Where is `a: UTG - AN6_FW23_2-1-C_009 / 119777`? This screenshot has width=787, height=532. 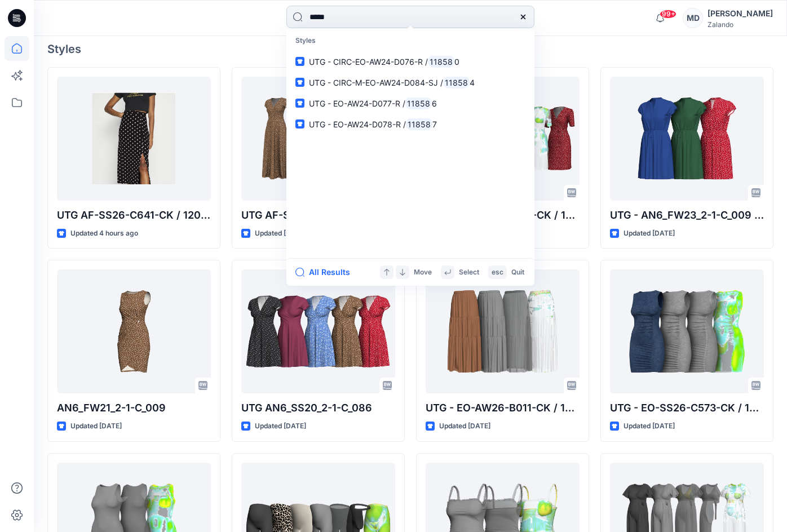
a: UTG - AN6_FW23_2-1-C_009 / 119777 is located at coordinates (687, 139).